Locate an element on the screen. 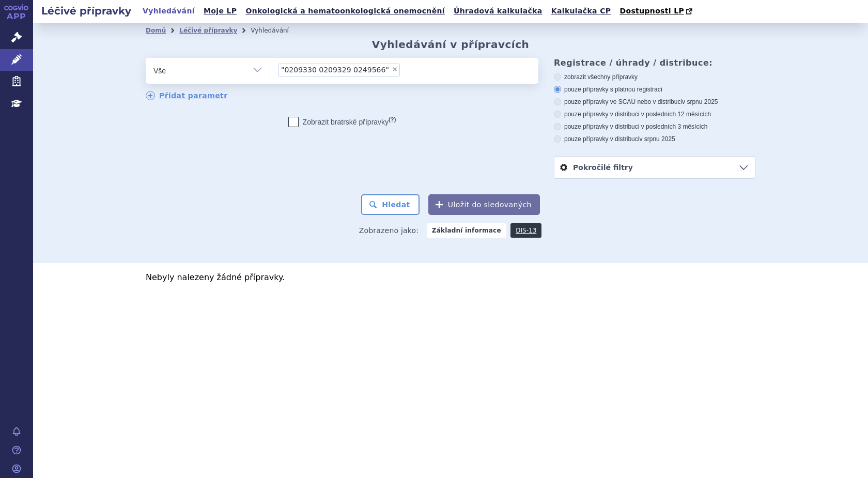  a: Moje LP is located at coordinates (220, 11).